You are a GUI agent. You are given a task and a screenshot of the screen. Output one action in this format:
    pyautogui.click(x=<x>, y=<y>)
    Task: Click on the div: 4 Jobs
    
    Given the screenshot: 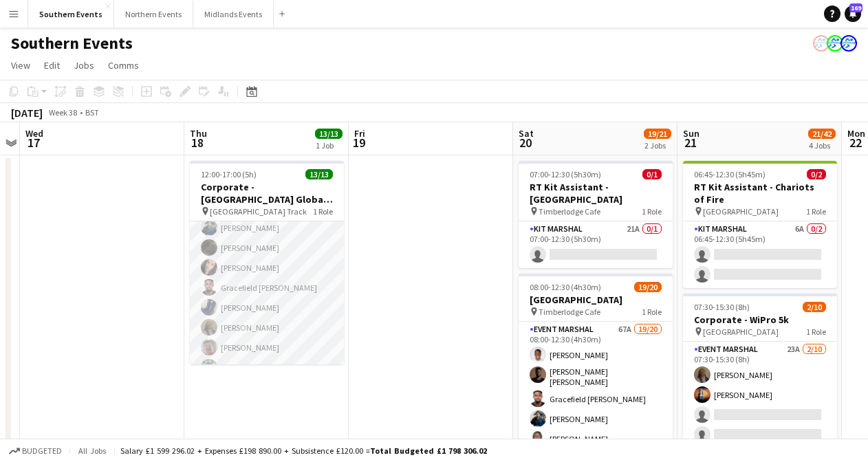 What is the action you would take?
    pyautogui.click(x=822, y=145)
    